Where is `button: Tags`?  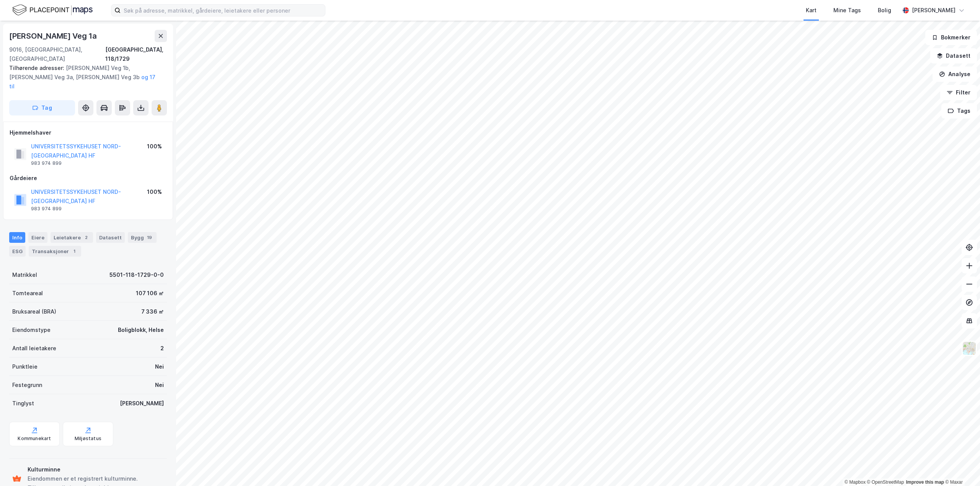
button: Tags is located at coordinates (959, 111).